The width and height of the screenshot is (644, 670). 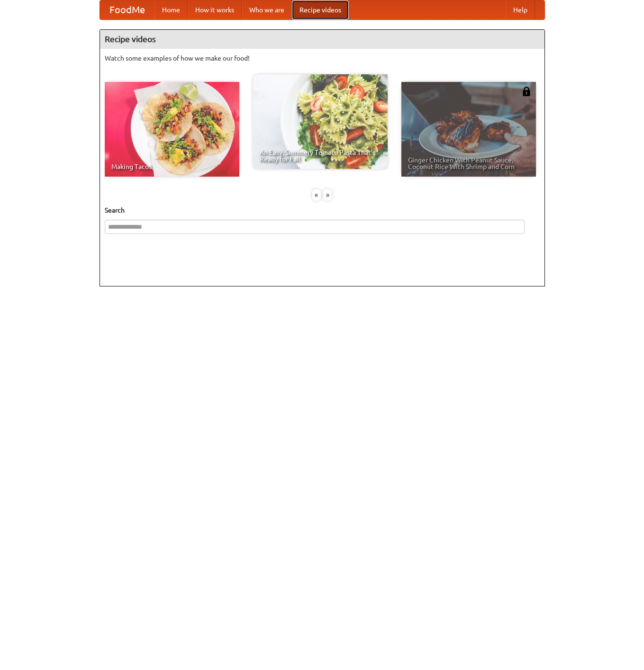 What do you see at coordinates (171, 10) in the screenshot?
I see `a: Home` at bounding box center [171, 10].